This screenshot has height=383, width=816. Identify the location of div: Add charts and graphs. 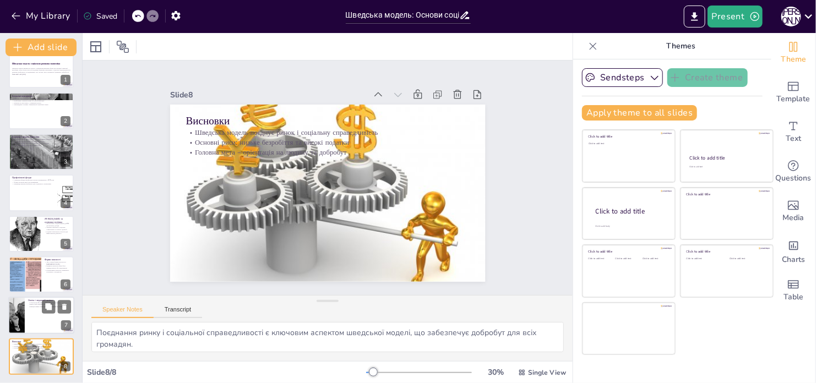
(794, 251).